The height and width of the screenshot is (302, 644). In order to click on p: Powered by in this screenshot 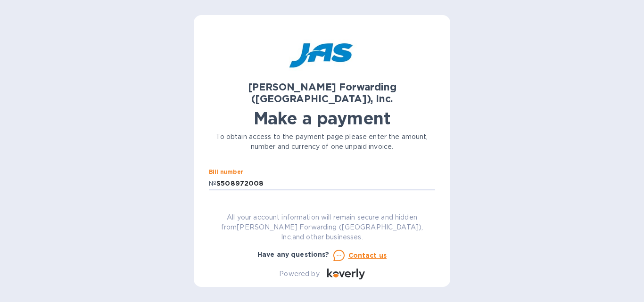, I will do `click(299, 274)`.